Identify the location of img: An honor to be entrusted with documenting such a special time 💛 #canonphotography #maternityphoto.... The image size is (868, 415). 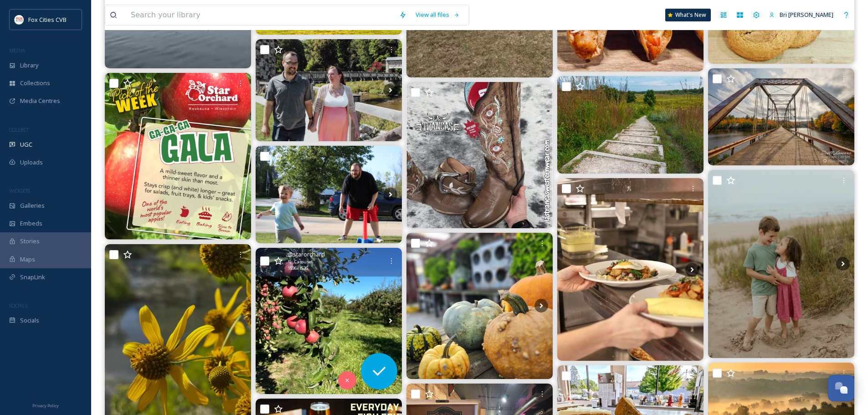
(328, 90).